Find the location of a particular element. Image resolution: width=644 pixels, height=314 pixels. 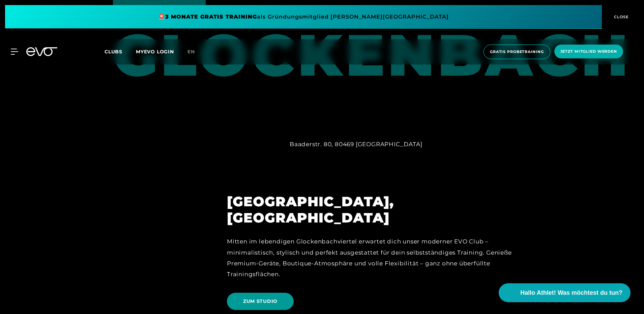

button: CLOSE is located at coordinates (621, 17).